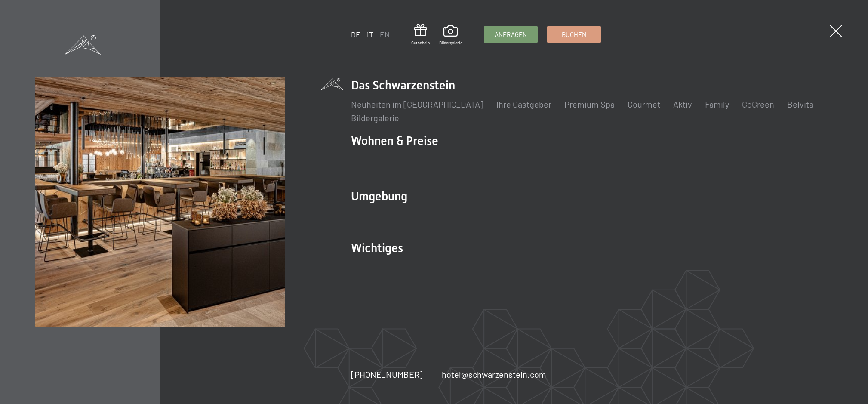 The width and height of the screenshot is (868, 404). I want to click on a: Aktiv, so click(683, 105).